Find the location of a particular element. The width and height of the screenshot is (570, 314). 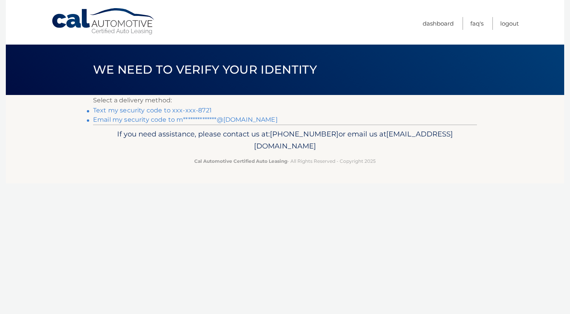

strong: Cal Automotive Certified Auto Leasing is located at coordinates (241, 161).